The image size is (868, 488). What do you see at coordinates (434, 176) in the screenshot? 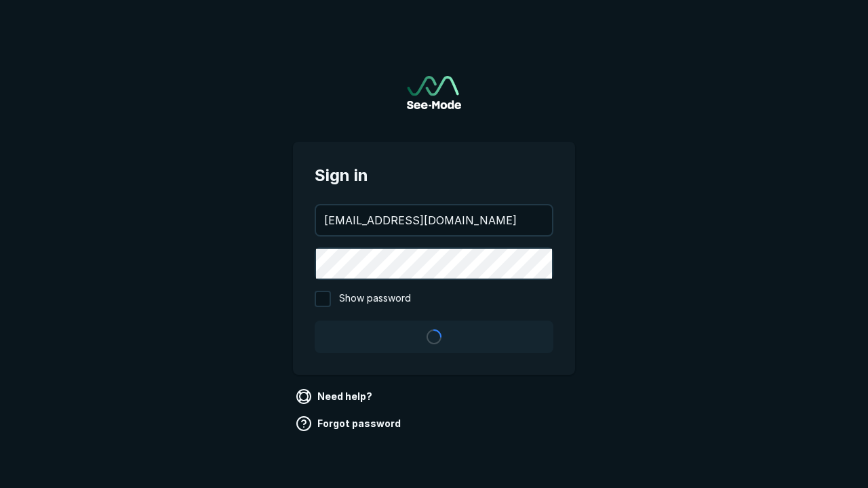
I see `span: Sign in` at bounding box center [434, 176].